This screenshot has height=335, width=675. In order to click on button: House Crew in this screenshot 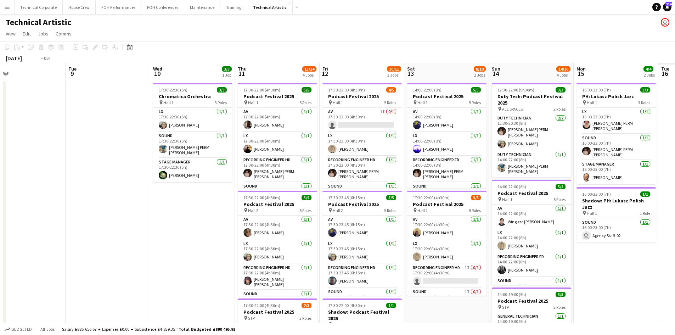, I will do `click(79, 7)`.